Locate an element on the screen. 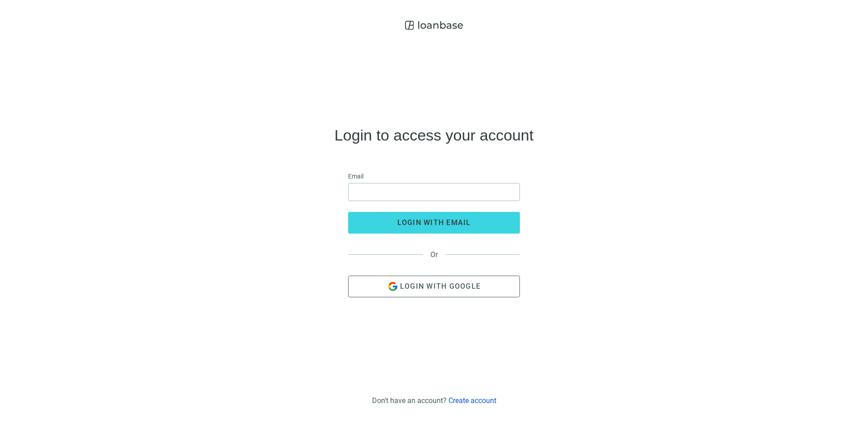 This screenshot has height=427, width=868. button: Login with Google is located at coordinates (434, 287).